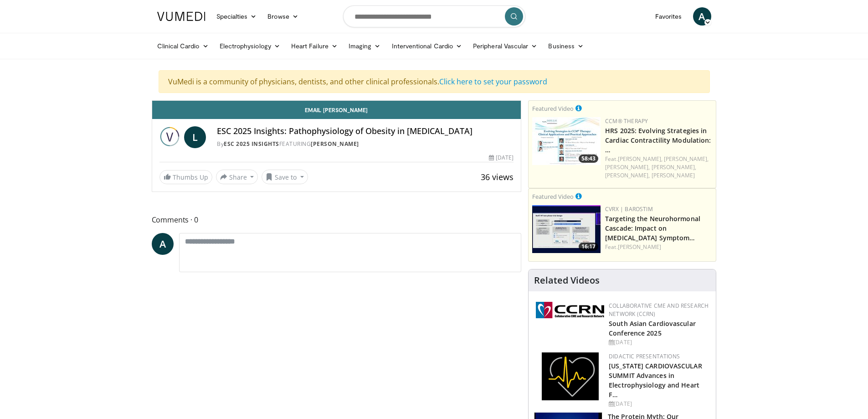  What do you see at coordinates (626, 121) in the screenshot?
I see `a: CCM® Therapy` at bounding box center [626, 121].